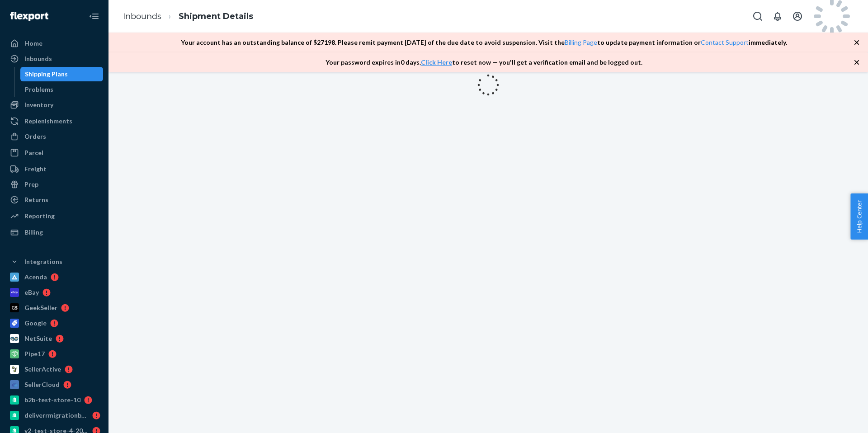 The image size is (868, 433). I want to click on div: Integrations, so click(43, 262).